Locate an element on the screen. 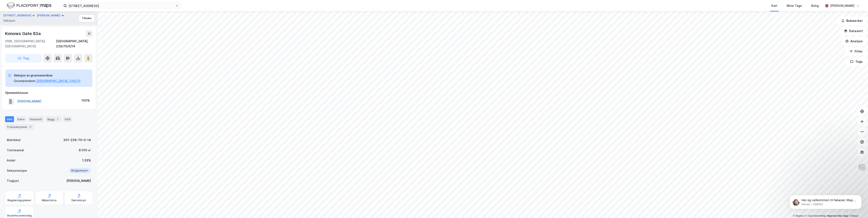 This screenshot has height=218, width=868. div: Reguleringsplaner is located at coordinates (20, 200).